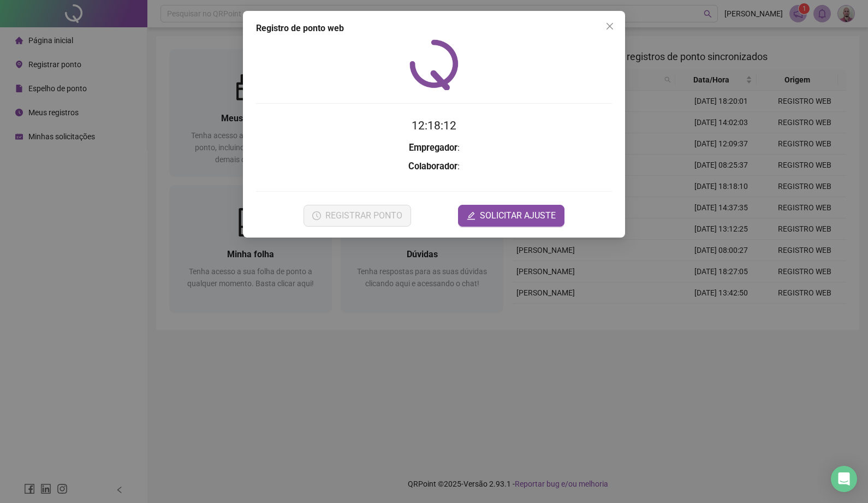 This screenshot has height=503, width=868. Describe the element at coordinates (610, 26) in the screenshot. I see `button: Close` at that location.